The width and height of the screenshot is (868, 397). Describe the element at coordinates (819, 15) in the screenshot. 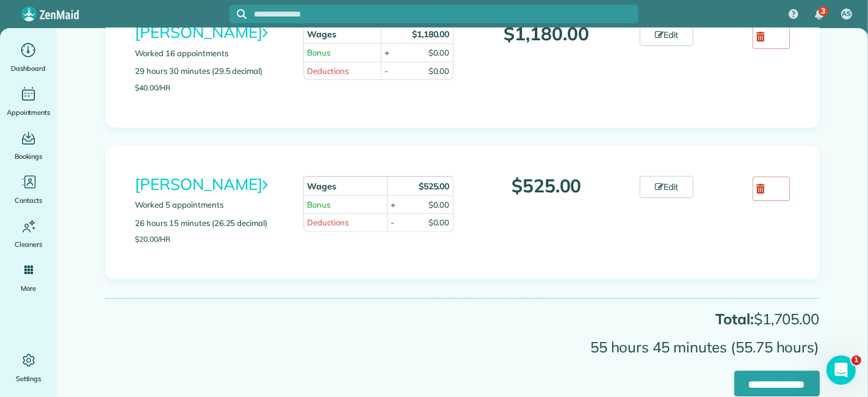

I see `div: 3 unread notifications` at that location.